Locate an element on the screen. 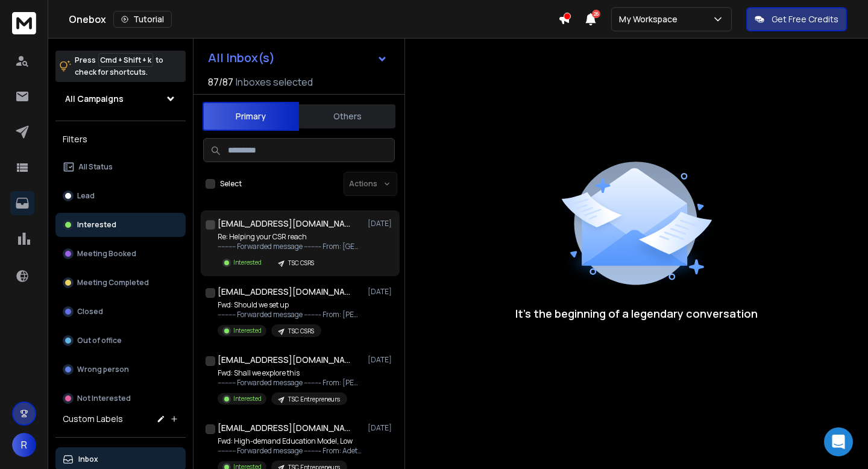 The image size is (868, 469). span: 26 is located at coordinates (596, 14).